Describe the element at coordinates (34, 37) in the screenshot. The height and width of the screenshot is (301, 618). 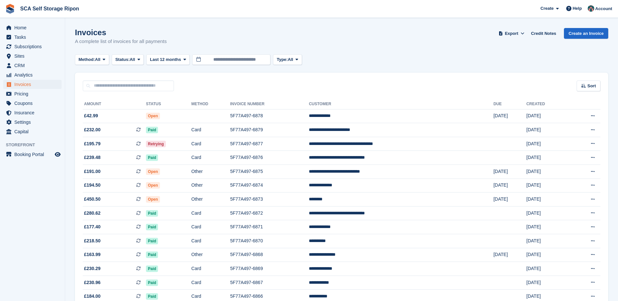
I see `span: Tasks` at that location.